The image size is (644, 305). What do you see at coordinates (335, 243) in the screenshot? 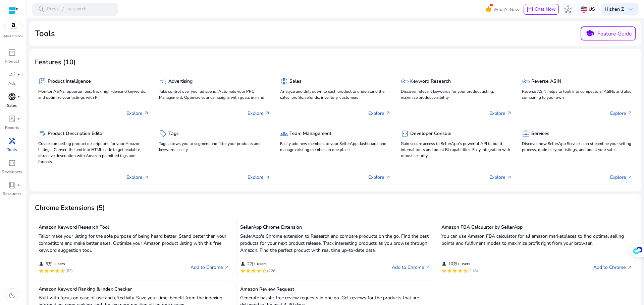
I see `p: SellerApp's Chrome extension to Research and compare products on the go. Find the best products f...` at bounding box center [335, 243].